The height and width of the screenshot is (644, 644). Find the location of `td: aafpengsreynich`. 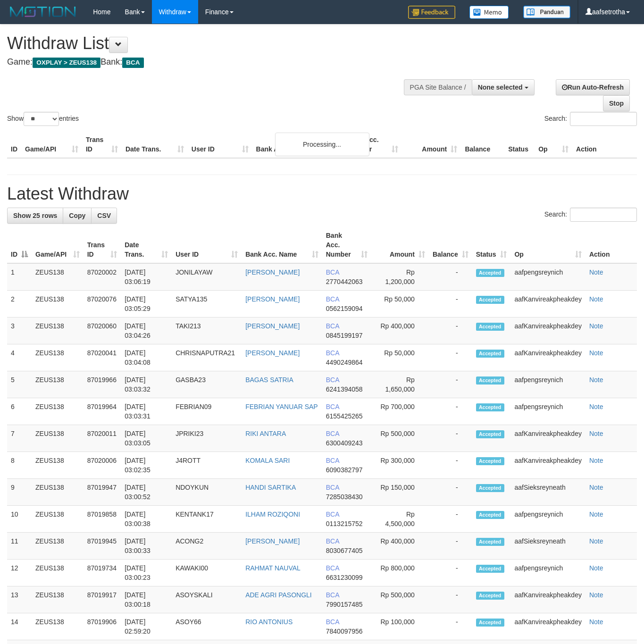

td: aafpengsreynich is located at coordinates (548, 519).